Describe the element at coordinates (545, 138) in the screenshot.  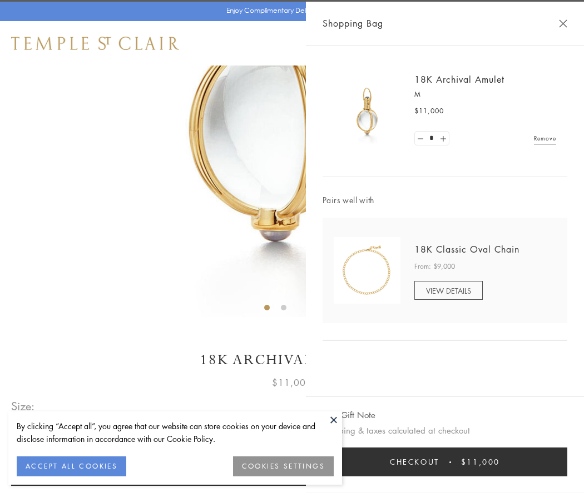
I see `a: Remove` at that location.